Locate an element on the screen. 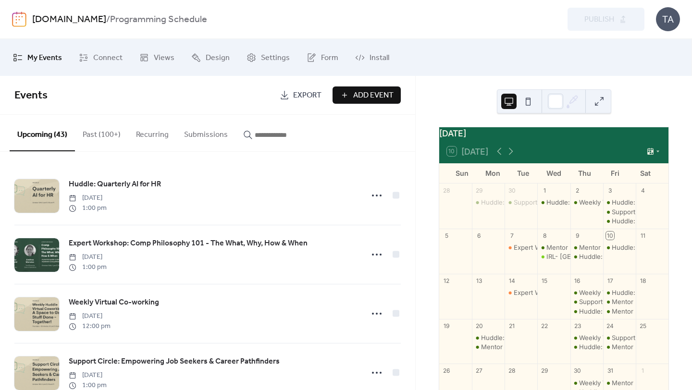 This screenshot has height=390, width=692. span: Weekly Virtual Co-working is located at coordinates (114, 303).